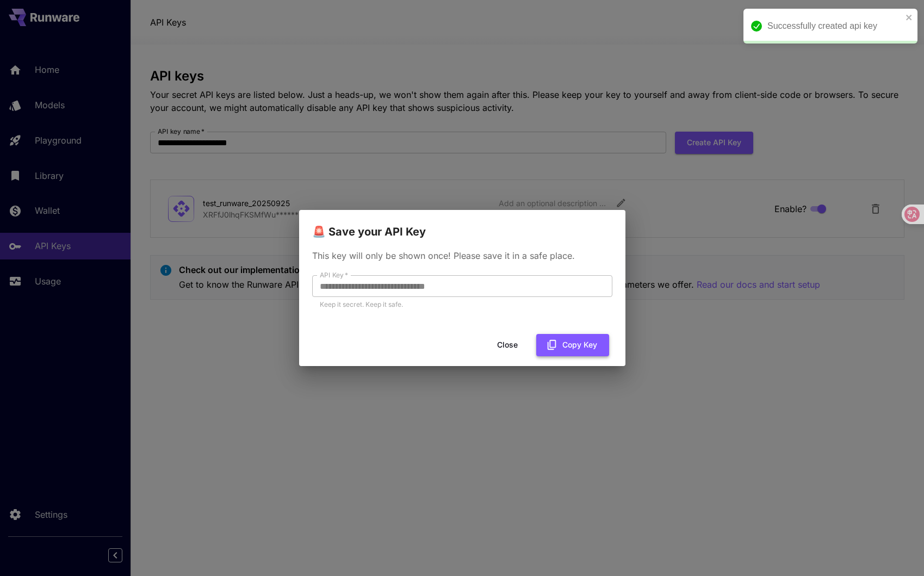 This screenshot has width=924, height=576. Describe the element at coordinates (909, 17) in the screenshot. I see `button: close` at that location.